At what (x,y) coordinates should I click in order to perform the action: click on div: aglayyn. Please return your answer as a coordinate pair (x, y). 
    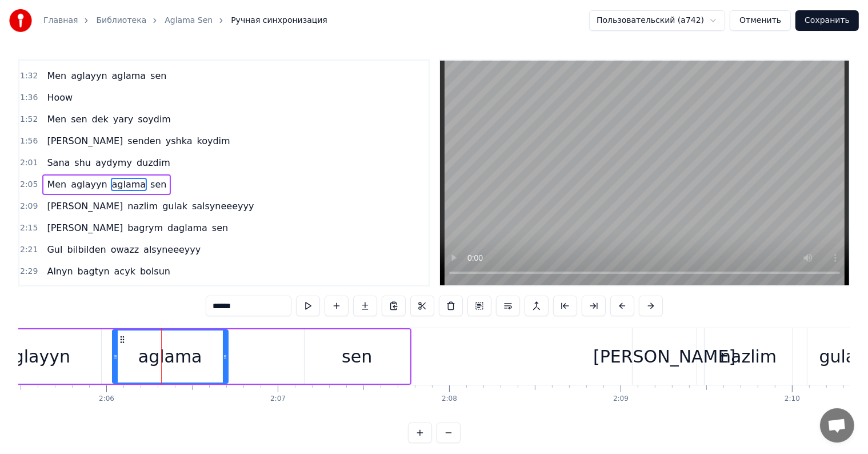
    Looking at the image, I should click on (36, 357).